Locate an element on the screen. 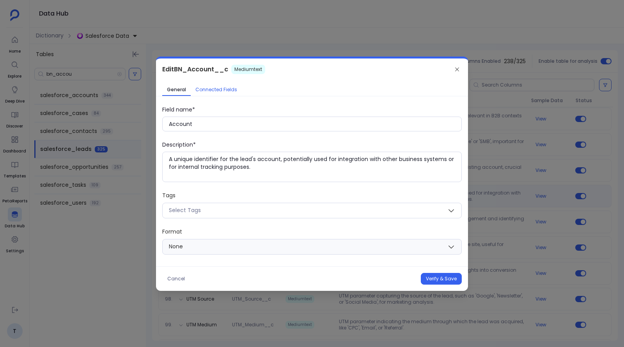 The width and height of the screenshot is (624, 347). button: Cancel is located at coordinates (176, 279).